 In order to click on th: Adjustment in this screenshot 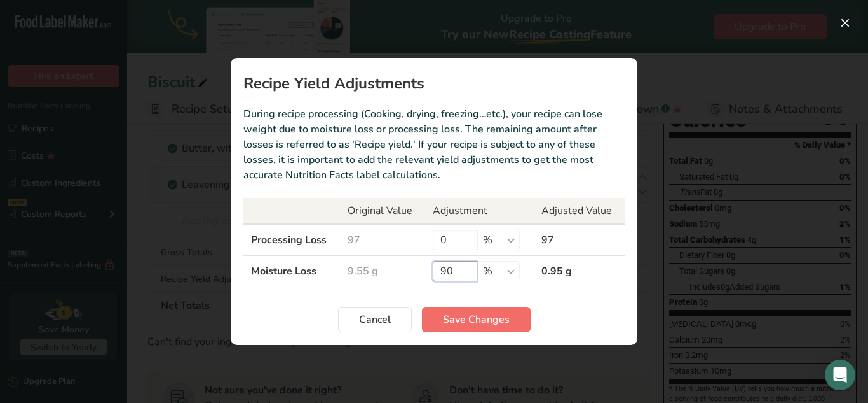, I will do `click(479, 210)`.